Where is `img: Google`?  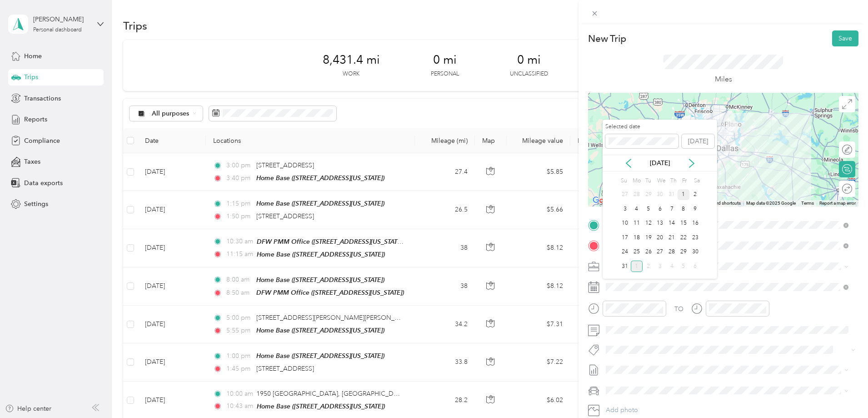 img: Google is located at coordinates (605, 200).